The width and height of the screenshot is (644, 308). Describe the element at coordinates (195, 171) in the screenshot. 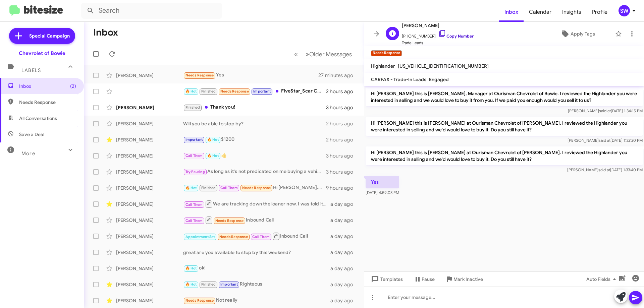

I see `span: Try Pausing` at that location.